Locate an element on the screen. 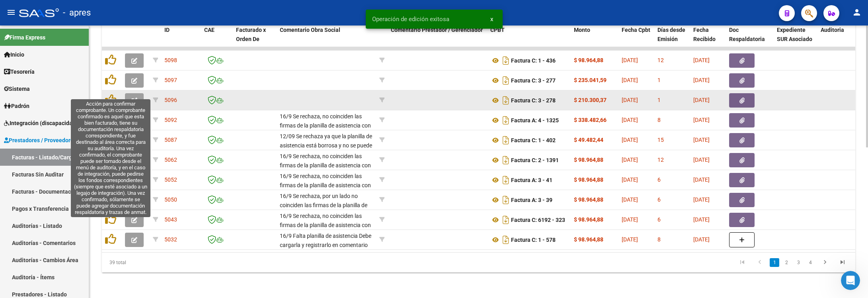 This screenshot has height=298, width=868. div: Ludmila dice… is located at coordinates (79, 64).